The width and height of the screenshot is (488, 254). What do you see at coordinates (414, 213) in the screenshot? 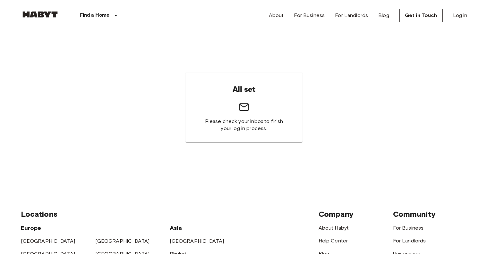
I see `span: Community` at bounding box center [414, 213].